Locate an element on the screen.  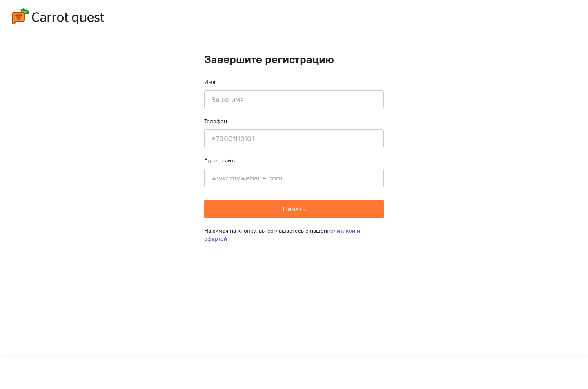
a: политикой и офертой is located at coordinates (283, 235).